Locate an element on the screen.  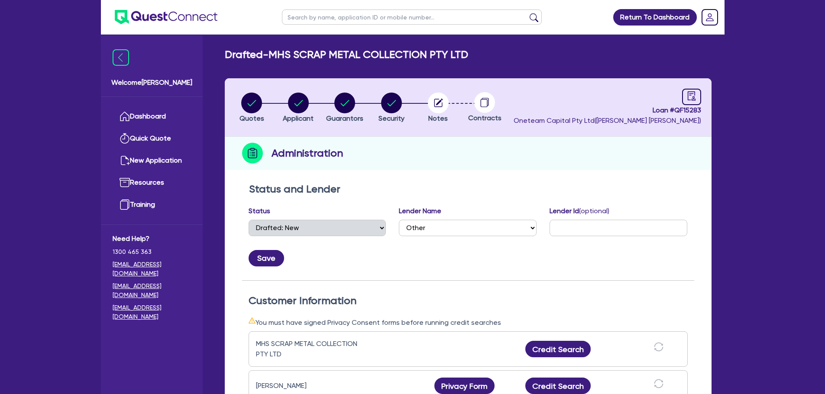
a: Training is located at coordinates (152, 205).